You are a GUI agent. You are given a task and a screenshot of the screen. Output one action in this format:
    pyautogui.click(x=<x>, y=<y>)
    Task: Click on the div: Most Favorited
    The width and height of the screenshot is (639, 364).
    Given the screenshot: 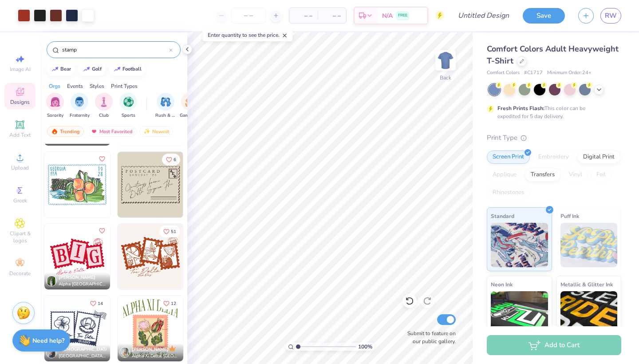 What is the action you would take?
    pyautogui.click(x=112, y=131)
    